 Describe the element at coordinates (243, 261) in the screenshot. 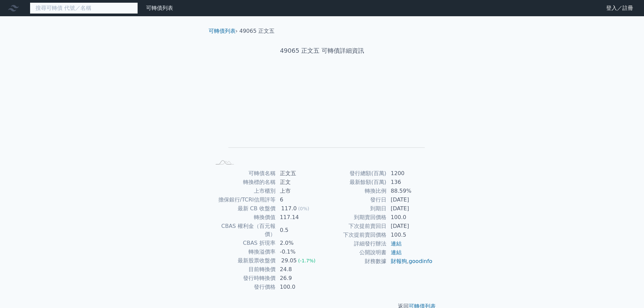

I see `td: 最新股票收盤價` at that location.